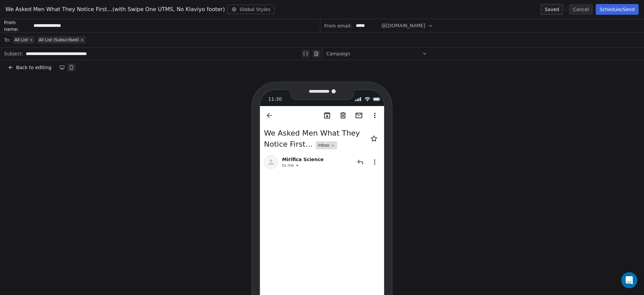 The width and height of the screenshot is (644, 295). Describe the element at coordinates (7, 40) in the screenshot. I see `span: To:` at that location.